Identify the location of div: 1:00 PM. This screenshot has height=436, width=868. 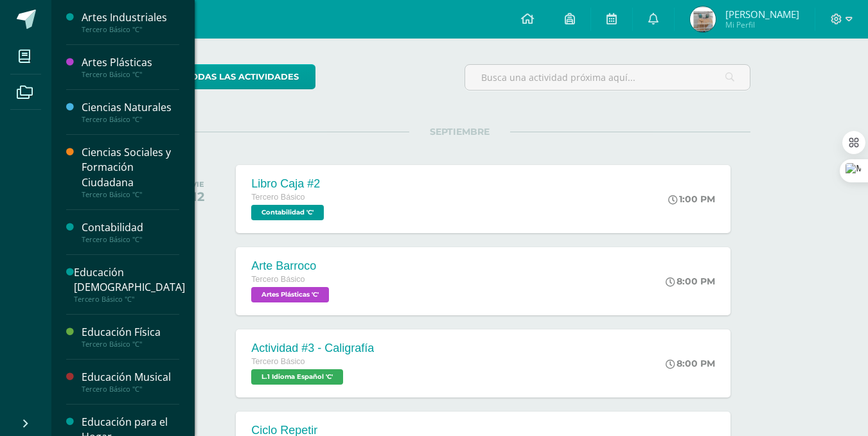
(691, 199).